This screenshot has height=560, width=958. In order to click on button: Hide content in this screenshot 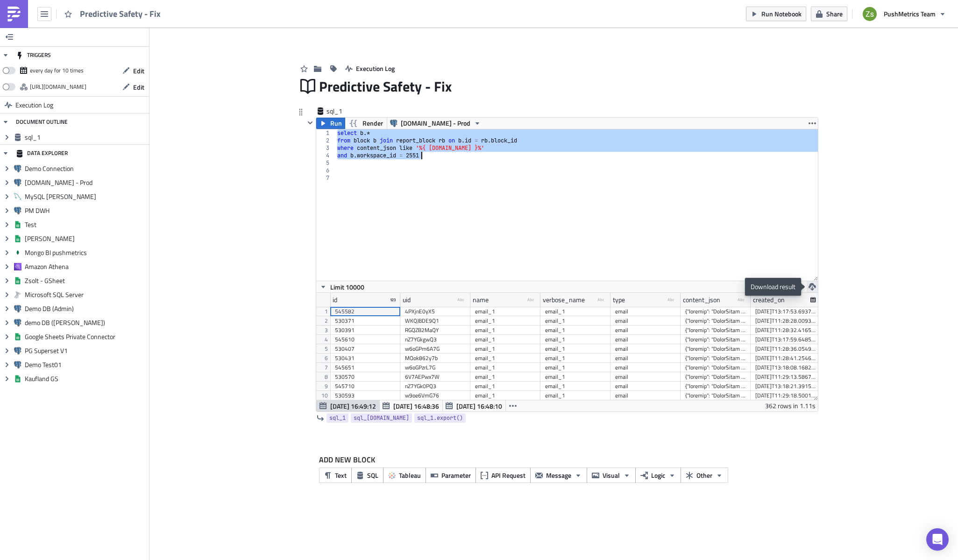, I will do `click(311, 123)`.